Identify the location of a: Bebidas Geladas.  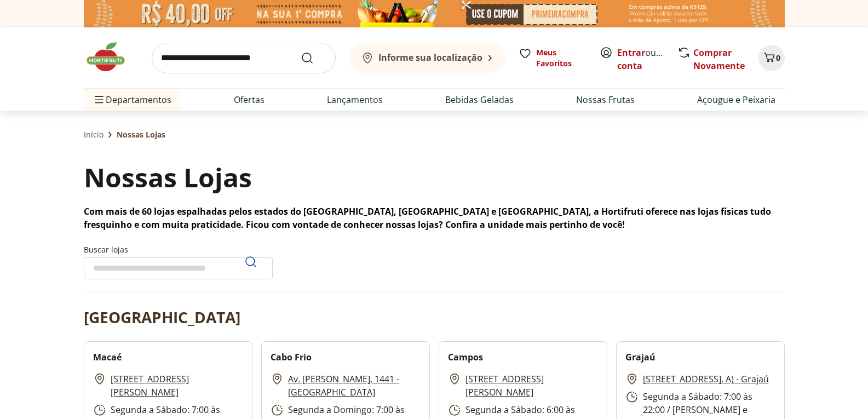
(479, 100).